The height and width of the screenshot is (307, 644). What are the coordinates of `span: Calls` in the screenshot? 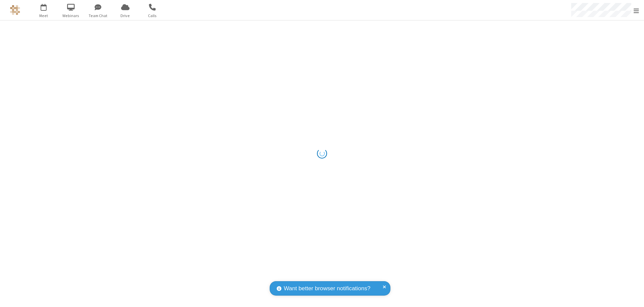 It's located at (152, 16).